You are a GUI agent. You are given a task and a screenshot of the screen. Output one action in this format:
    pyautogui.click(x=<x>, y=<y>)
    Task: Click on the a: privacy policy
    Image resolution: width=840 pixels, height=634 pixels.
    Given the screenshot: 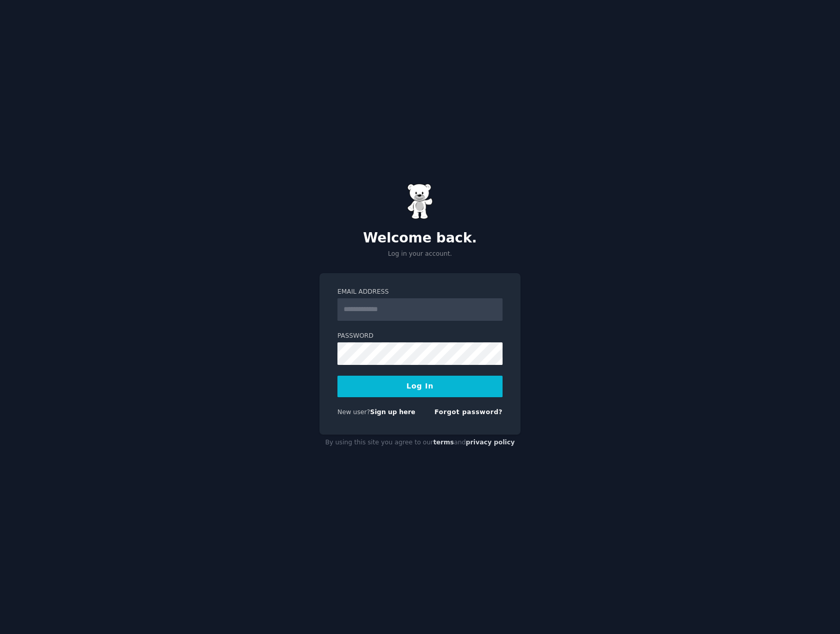 What is the action you would take?
    pyautogui.click(x=491, y=442)
    